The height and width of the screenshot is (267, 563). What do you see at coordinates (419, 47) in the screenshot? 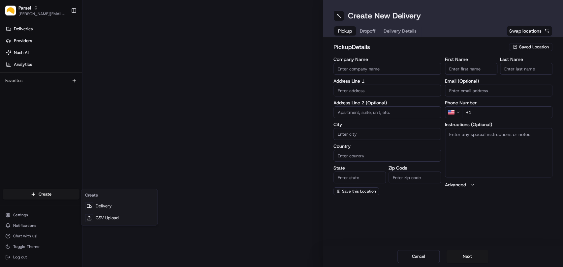
I see `h2: pickup Details` at bounding box center [419, 47].